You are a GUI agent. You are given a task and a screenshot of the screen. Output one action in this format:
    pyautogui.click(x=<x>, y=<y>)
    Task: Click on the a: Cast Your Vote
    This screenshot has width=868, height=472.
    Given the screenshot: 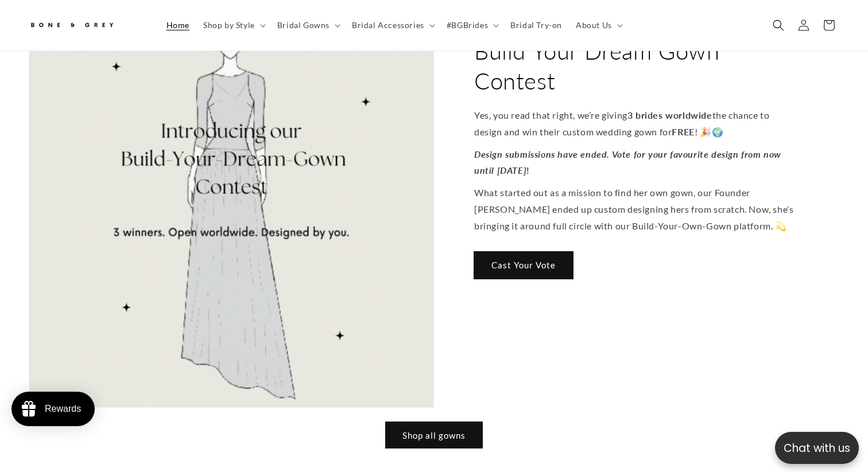 What is the action you would take?
    pyautogui.click(x=524, y=265)
    